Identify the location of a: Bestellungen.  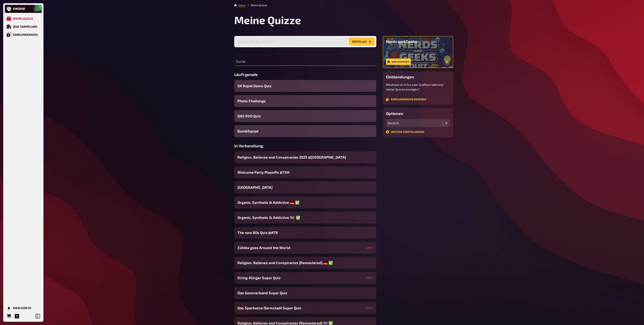
(9, 316).